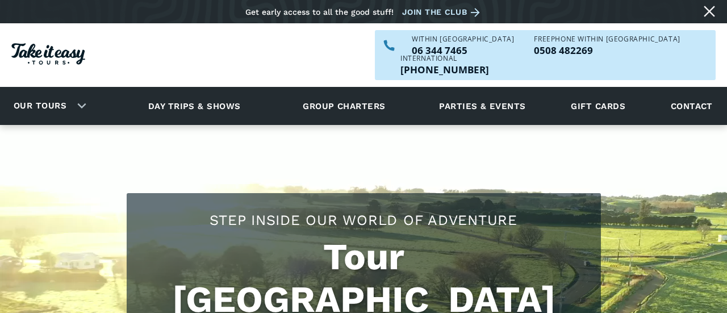 The width and height of the screenshot is (727, 313). Describe the element at coordinates (598, 106) in the screenshot. I see `a: Gift cards` at that location.